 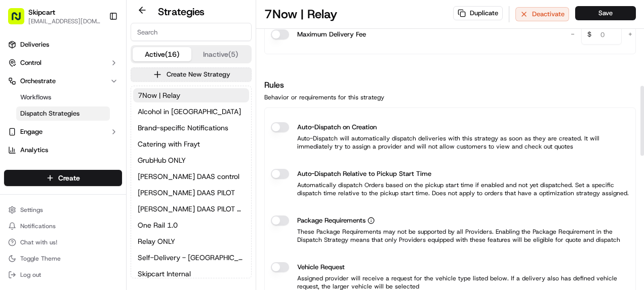 I want to click on a: Powered byPylon, so click(x=96, y=175).